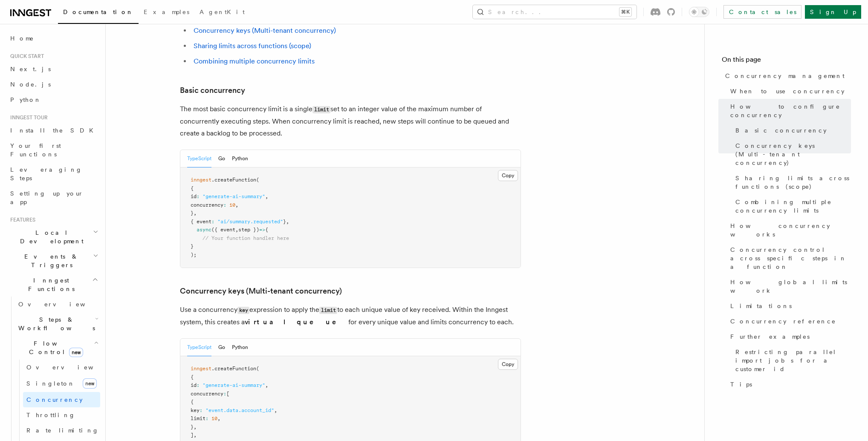  What do you see at coordinates (22, 39) in the screenshot?
I see `span: Home` at bounding box center [22, 39].